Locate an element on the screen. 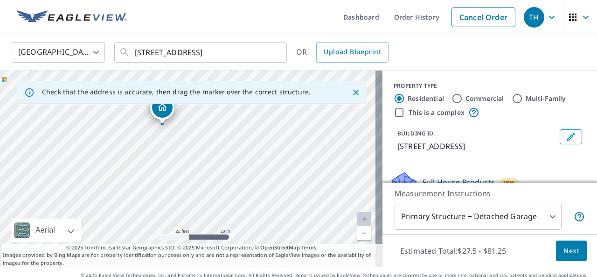 This screenshot has height=277, width=597. label: Commercial is located at coordinates (485, 98).